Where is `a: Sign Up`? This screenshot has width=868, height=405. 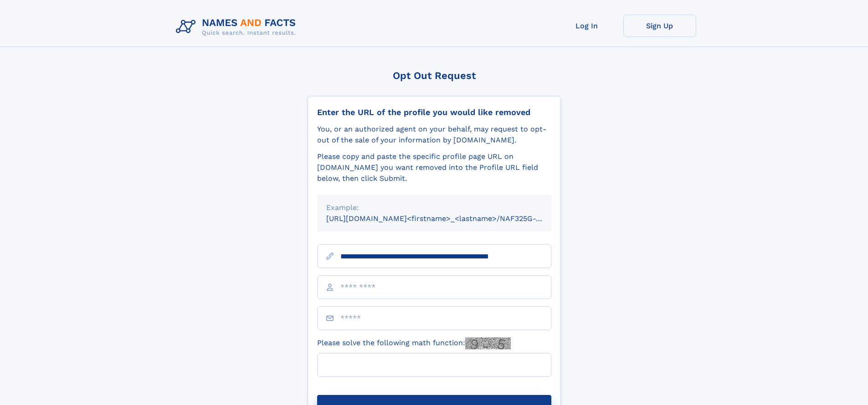 a: Sign Up is located at coordinates (660, 26).